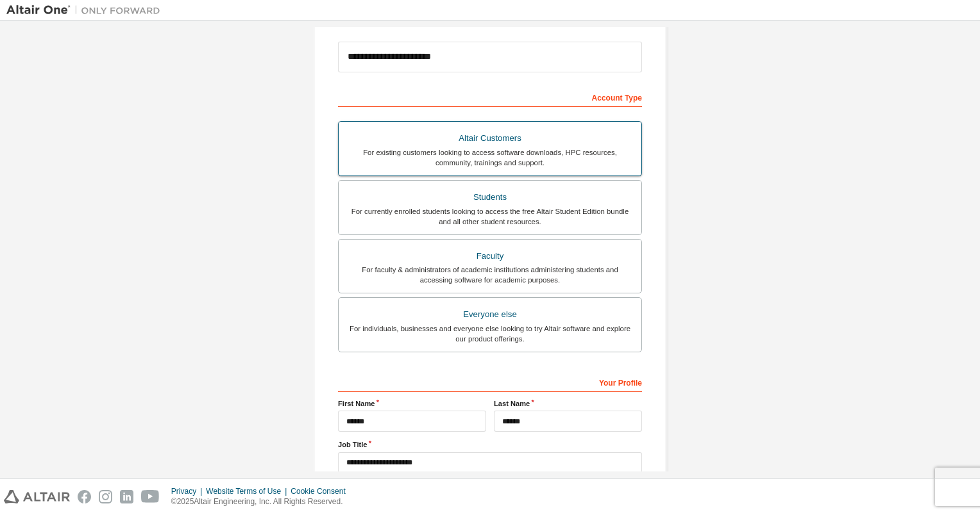 The image size is (980, 515). I want to click on div: Faculty, so click(490, 257).